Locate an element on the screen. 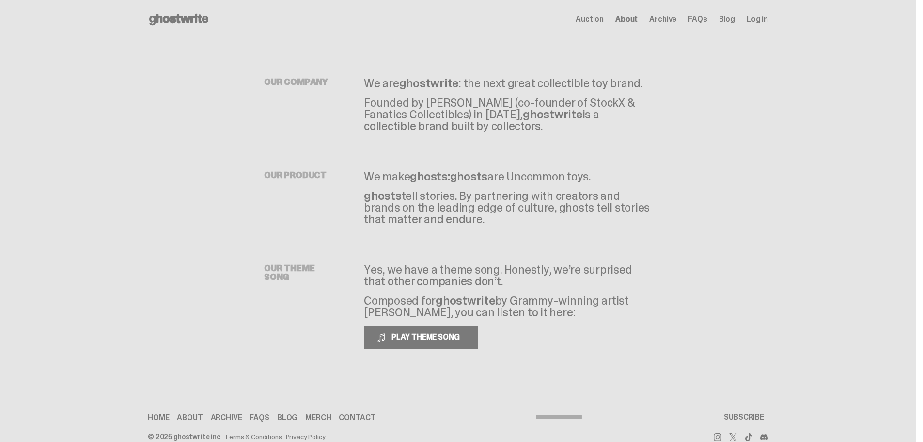 The width and height of the screenshot is (923, 442). span: About is located at coordinates (627, 19).